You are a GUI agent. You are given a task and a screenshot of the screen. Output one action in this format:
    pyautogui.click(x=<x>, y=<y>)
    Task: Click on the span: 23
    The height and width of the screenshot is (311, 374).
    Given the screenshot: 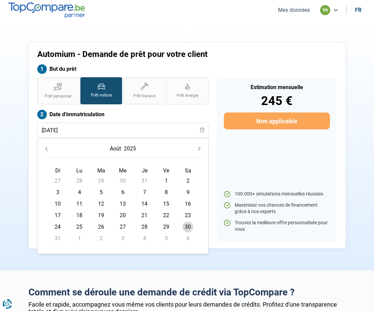 What is the action you would take?
    pyautogui.click(x=188, y=216)
    